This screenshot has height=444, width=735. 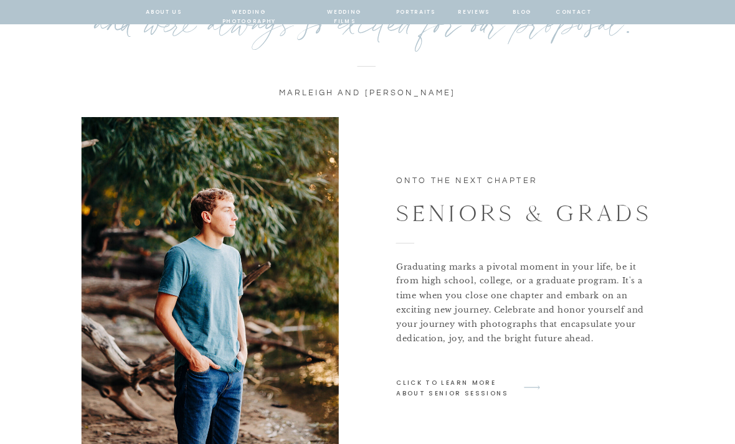 What do you see at coordinates (249, 12) in the screenshot?
I see `nav: wedding photography` at bounding box center [249, 12].